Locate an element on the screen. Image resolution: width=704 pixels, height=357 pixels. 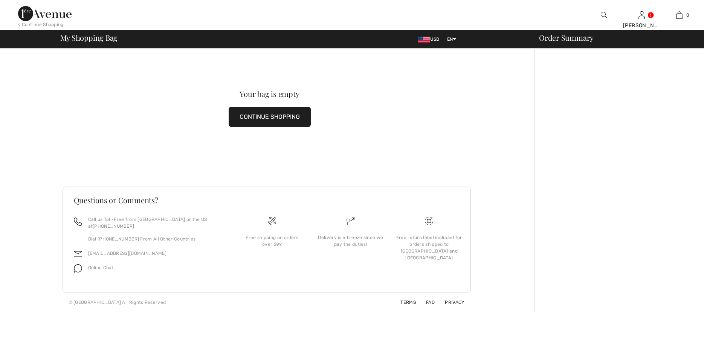
div: Your bag is empty is located at coordinates (270, 94).